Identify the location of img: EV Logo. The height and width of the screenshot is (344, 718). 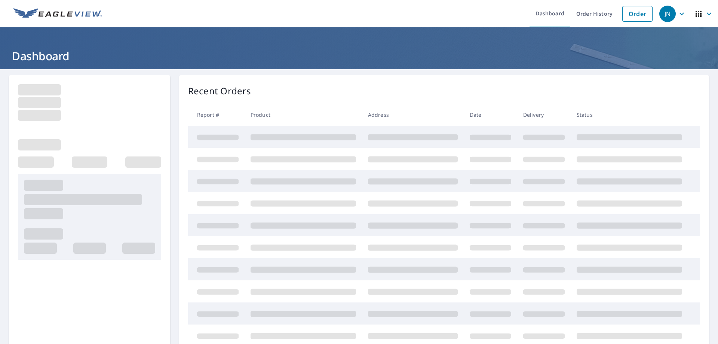
(58, 14).